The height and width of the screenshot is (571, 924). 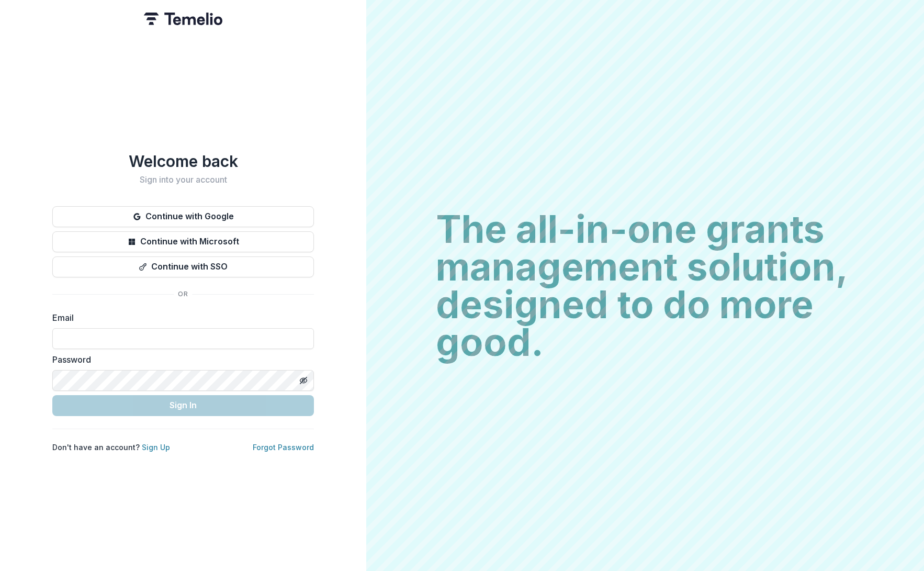 What do you see at coordinates (183, 180) in the screenshot?
I see `h2: Sign into your account` at bounding box center [183, 180].